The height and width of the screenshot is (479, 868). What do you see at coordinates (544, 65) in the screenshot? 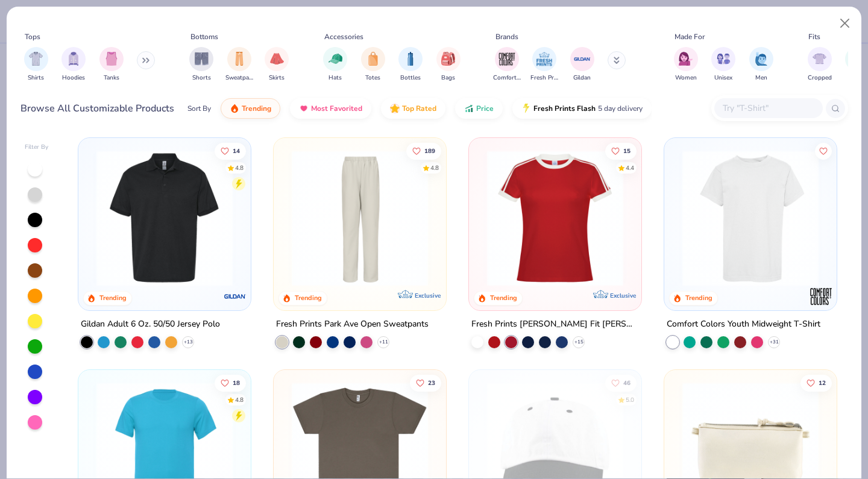
I see `div: filter for Fresh Prints` at bounding box center [544, 65].